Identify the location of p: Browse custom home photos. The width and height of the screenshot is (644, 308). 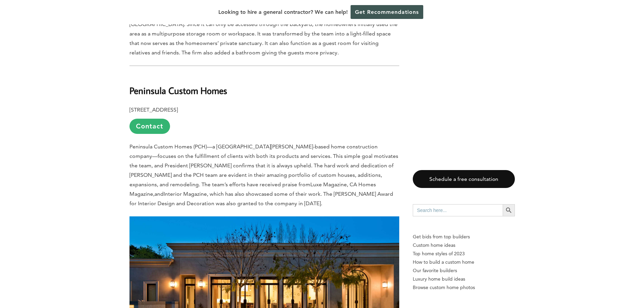
(464, 287).